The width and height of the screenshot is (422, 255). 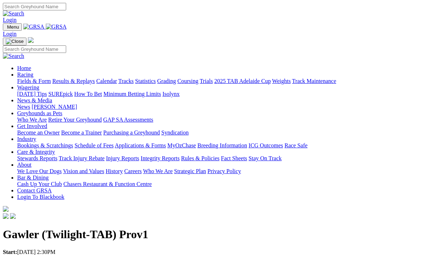 What do you see at coordinates (24, 106) in the screenshot?
I see `a: News` at bounding box center [24, 106].